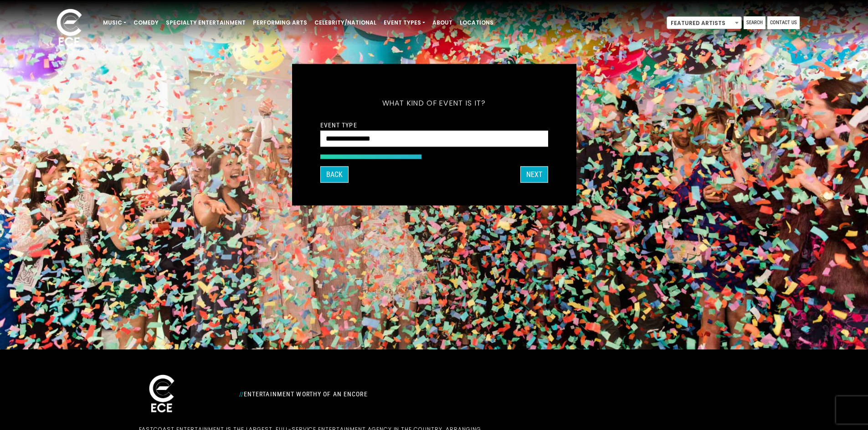  I want to click on a: Event Types, so click(404, 23).